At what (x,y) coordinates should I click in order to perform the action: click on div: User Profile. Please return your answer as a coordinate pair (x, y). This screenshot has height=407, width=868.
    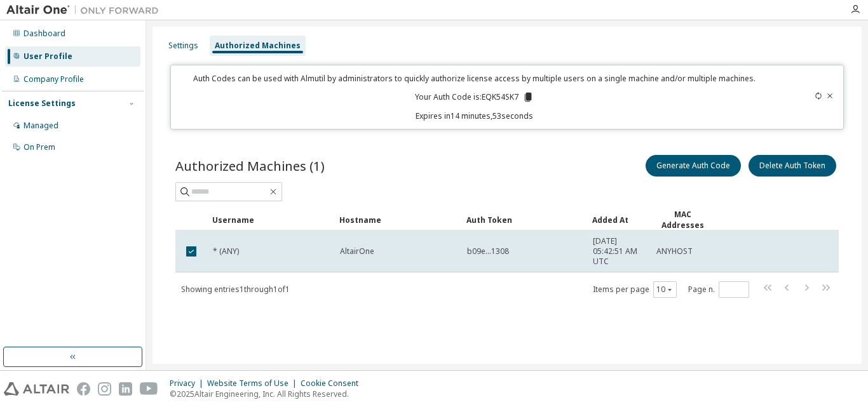
    Looking at the image, I should click on (48, 56).